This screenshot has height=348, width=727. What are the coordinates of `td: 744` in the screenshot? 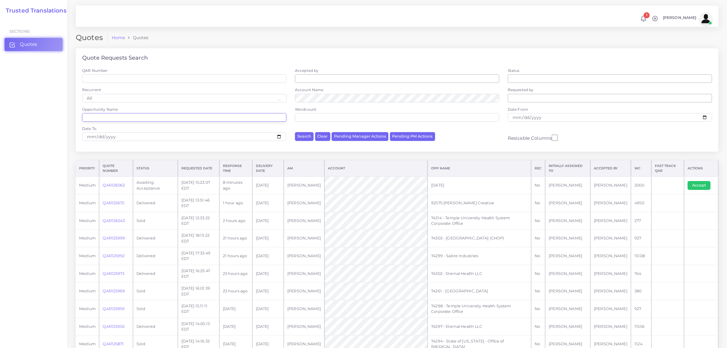 It's located at (641, 273).